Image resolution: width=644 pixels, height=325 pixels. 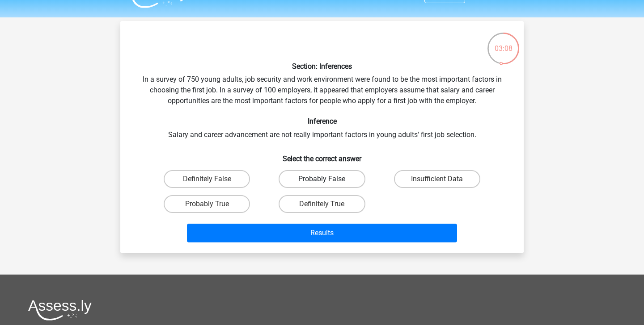 I want to click on h6: Inference, so click(x=322, y=121).